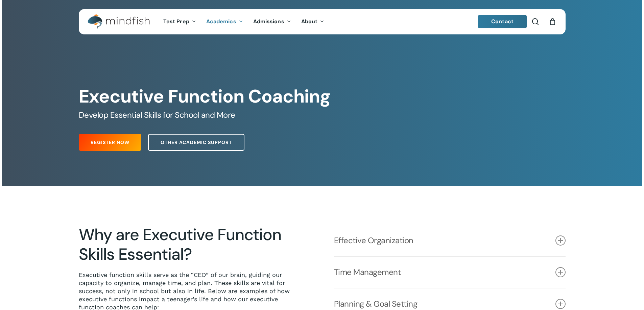 The image size is (644, 310). I want to click on span: Register Now, so click(110, 143).